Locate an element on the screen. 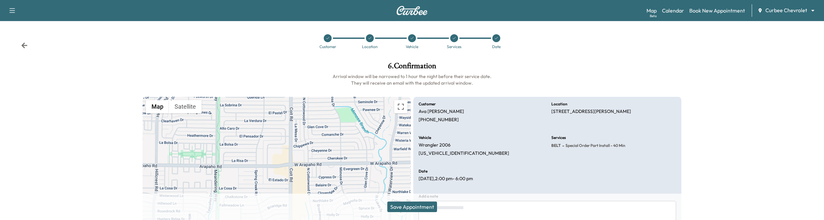 This screenshot has width=824, height=220. button: Show street map is located at coordinates (157, 107).